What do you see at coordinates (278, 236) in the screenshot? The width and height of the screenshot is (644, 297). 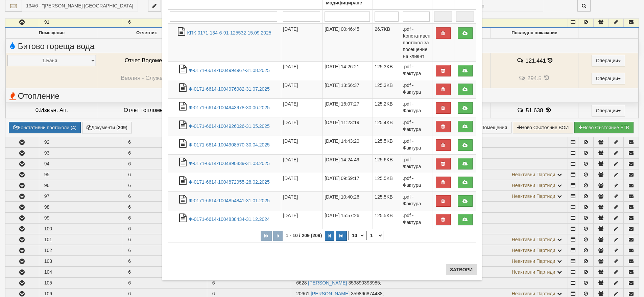 I see `button: Предишна страница` at bounding box center [278, 236].